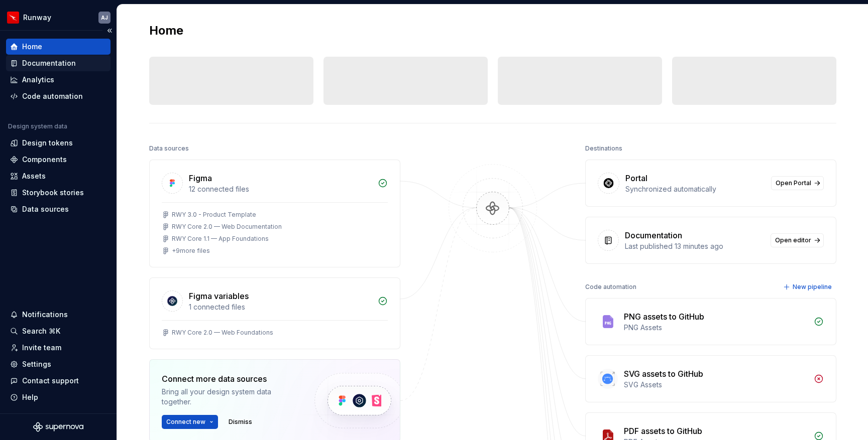 This screenshot has height=440, width=868. I want to click on div: Components, so click(45, 160).